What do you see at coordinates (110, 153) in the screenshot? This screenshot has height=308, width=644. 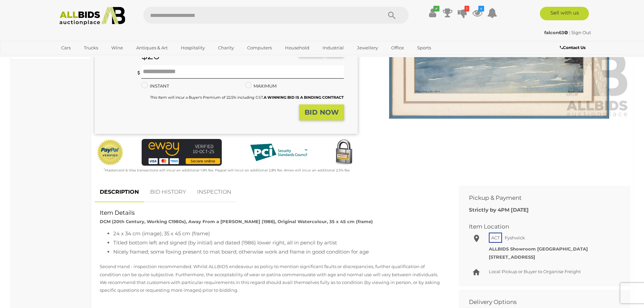 I see `img: Official PayPal Seal` at bounding box center [110, 153].